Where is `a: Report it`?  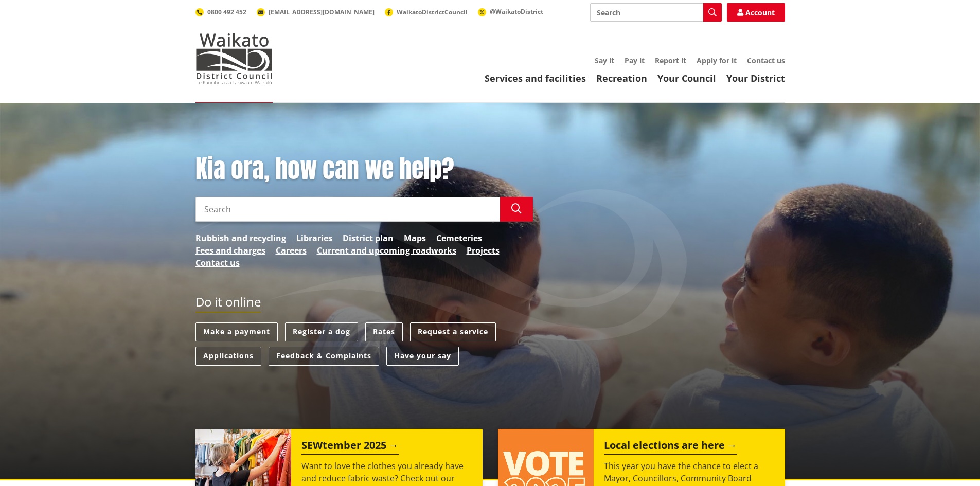 a: Report it is located at coordinates (671, 60).